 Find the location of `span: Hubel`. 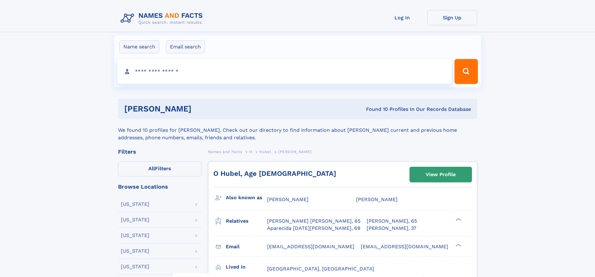

span: Hubel is located at coordinates (265, 152).